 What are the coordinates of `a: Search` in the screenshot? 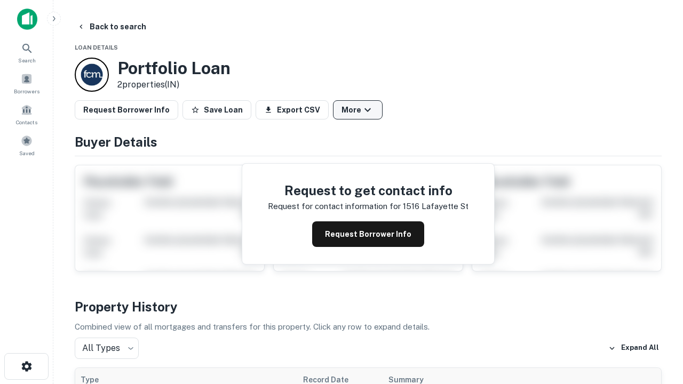 It's located at (27, 52).